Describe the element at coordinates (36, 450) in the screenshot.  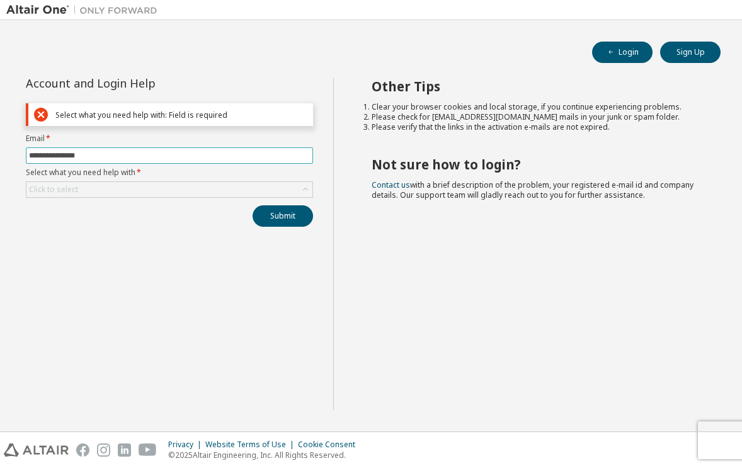
I see `img: altair_logo.svg` at that location.